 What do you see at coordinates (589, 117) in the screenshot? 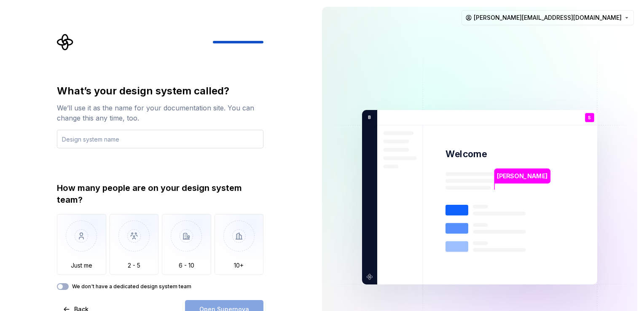
I see `p: S` at bounding box center [589, 117].